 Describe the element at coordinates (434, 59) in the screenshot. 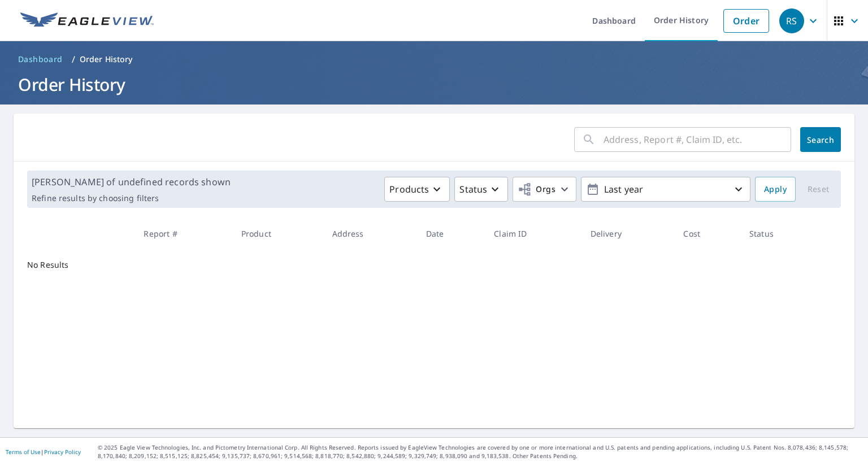

I see `nav: breadcrumb` at that location.